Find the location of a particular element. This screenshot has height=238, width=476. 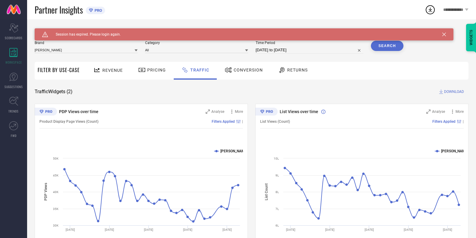

text: 6L is located at coordinates (278, 225).